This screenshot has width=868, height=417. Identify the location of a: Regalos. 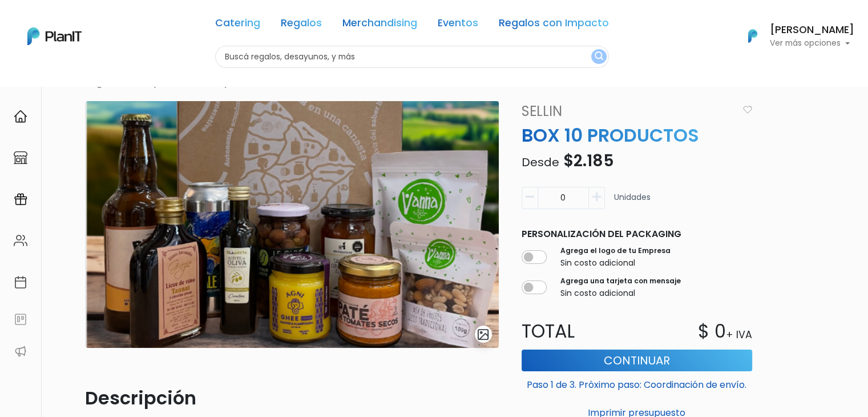
(302, 25).